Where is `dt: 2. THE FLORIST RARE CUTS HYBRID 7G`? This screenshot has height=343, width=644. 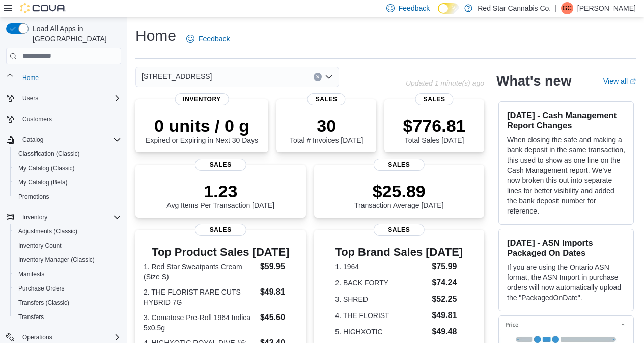 dt: 2. THE FLORIST RARE CUTS HYBRID 7G is located at coordinates (199, 297).